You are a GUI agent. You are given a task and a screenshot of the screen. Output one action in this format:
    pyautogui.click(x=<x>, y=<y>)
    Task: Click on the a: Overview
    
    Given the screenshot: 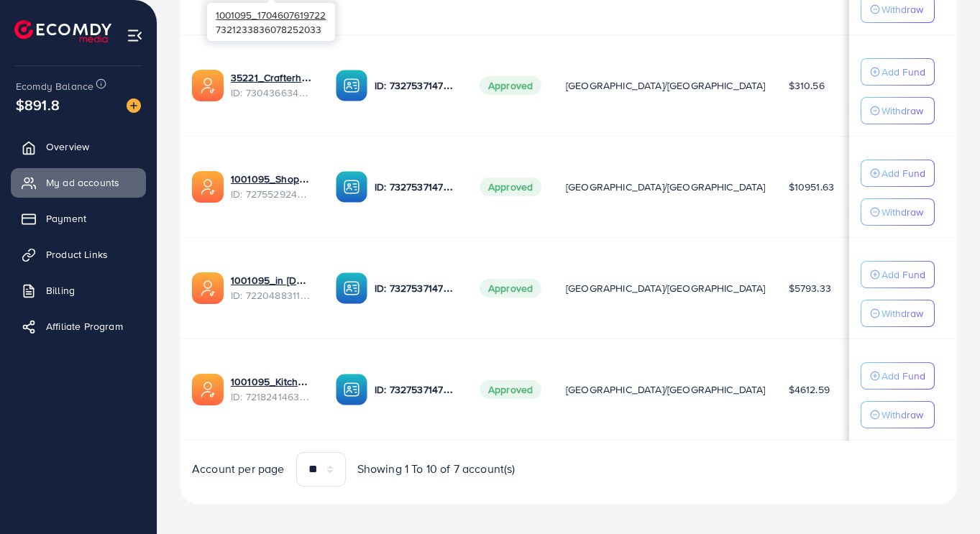 What is the action you would take?
    pyautogui.click(x=79, y=147)
    